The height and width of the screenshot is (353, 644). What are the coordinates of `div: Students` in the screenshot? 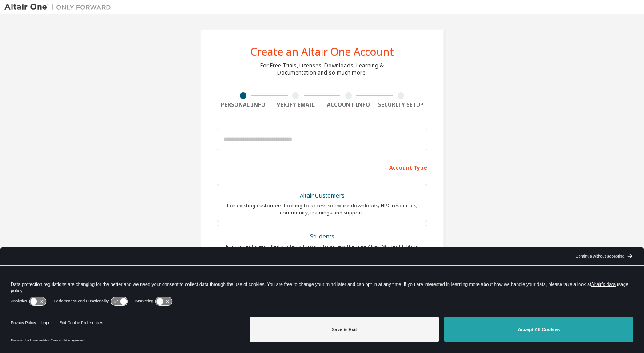 It's located at (322, 237).